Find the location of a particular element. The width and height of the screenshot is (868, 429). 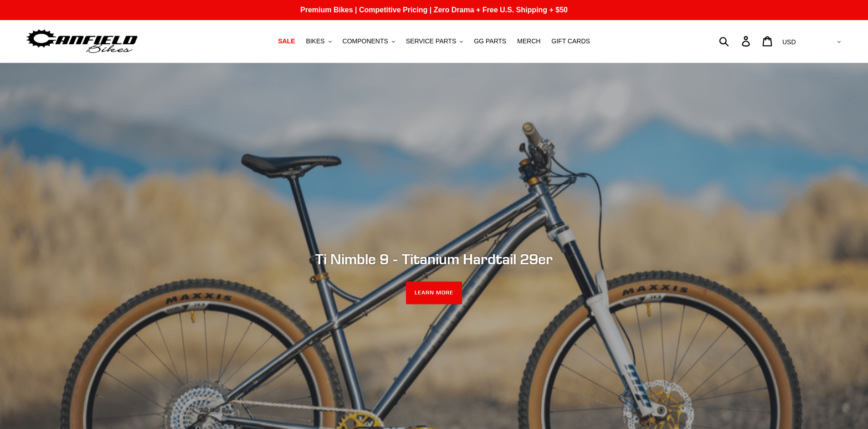

span: BIKES is located at coordinates (315, 41).